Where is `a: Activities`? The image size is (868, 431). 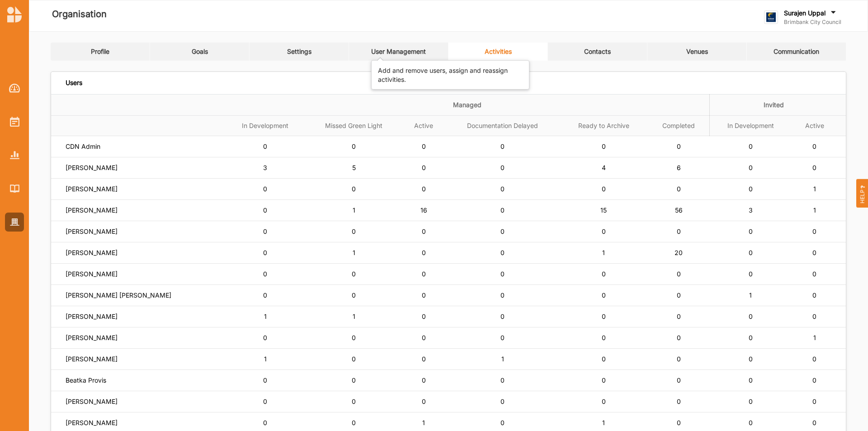 a: Activities is located at coordinates (15, 121).